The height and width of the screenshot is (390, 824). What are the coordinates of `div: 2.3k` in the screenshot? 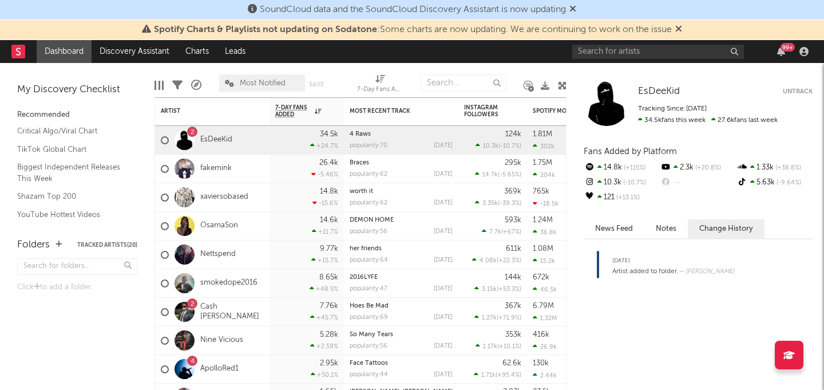 It's located at (698, 168).